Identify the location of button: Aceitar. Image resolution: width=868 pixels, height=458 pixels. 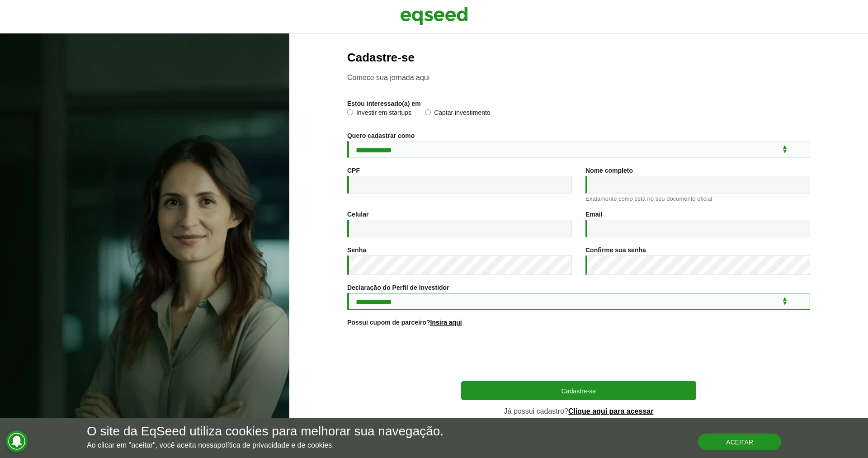
(740, 442).